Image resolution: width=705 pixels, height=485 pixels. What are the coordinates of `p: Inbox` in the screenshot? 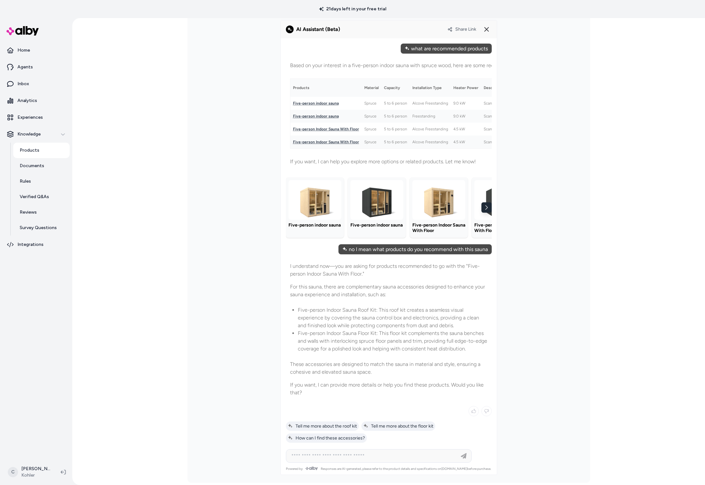 It's located at (23, 84).